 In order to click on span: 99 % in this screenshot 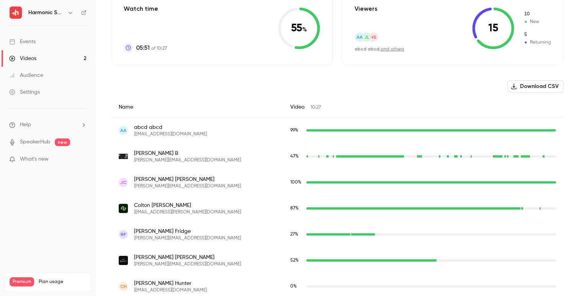, I will do `click(294, 131)`.